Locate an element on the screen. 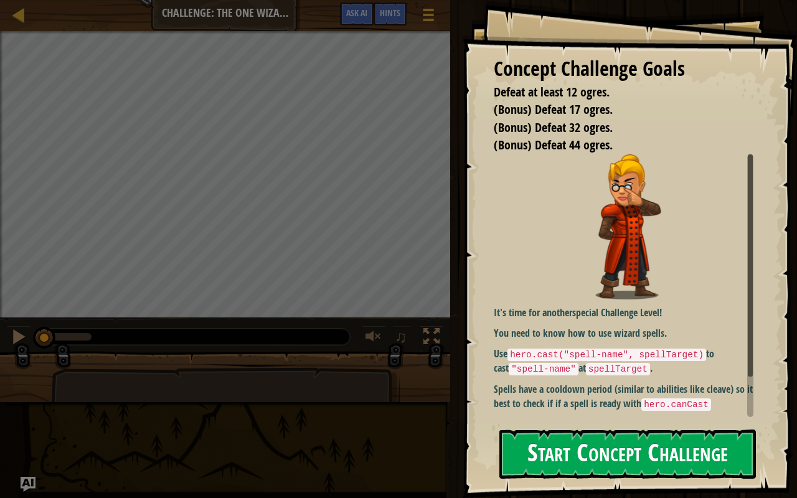  strong: special Challenge Level is located at coordinates (616, 313).